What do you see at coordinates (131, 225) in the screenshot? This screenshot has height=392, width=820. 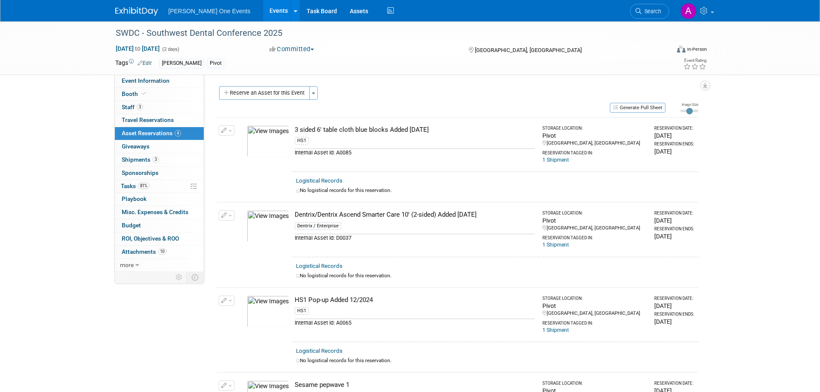 I see `span: Budget` at bounding box center [131, 225].